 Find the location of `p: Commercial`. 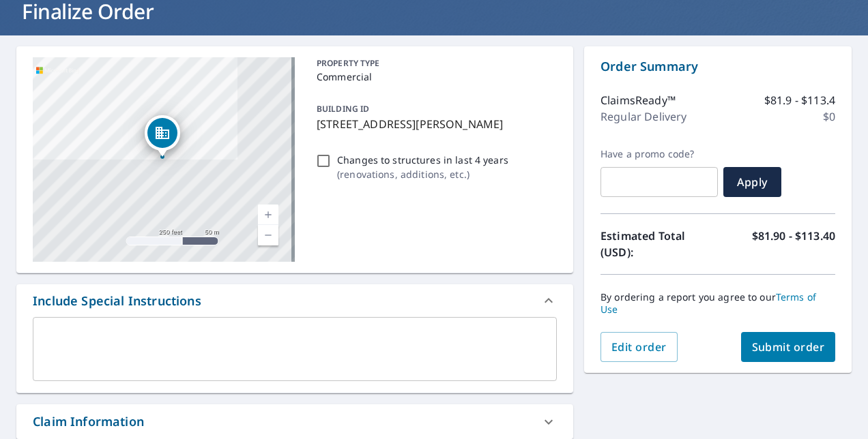

p: Commercial is located at coordinates (434, 76).